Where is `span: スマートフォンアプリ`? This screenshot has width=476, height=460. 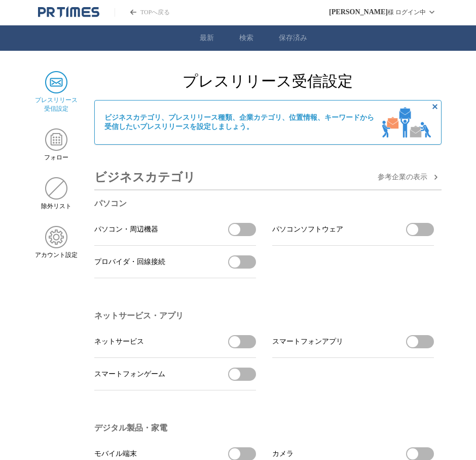 span: スマートフォンアプリ is located at coordinates (308, 342).